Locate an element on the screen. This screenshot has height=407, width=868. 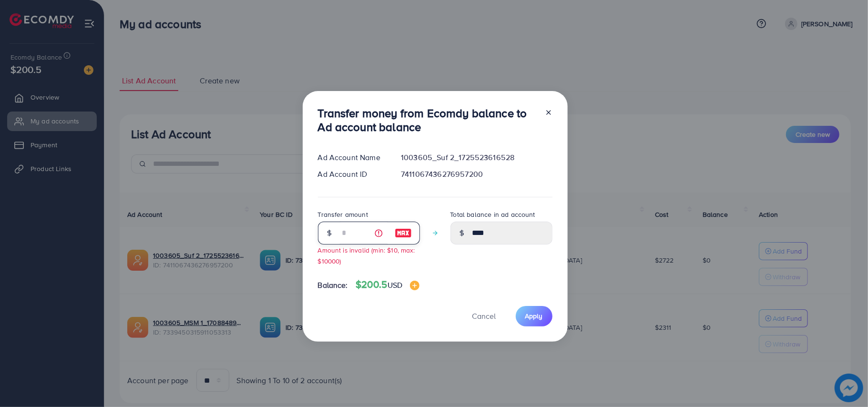
span: Cancel is located at coordinates (484, 316).